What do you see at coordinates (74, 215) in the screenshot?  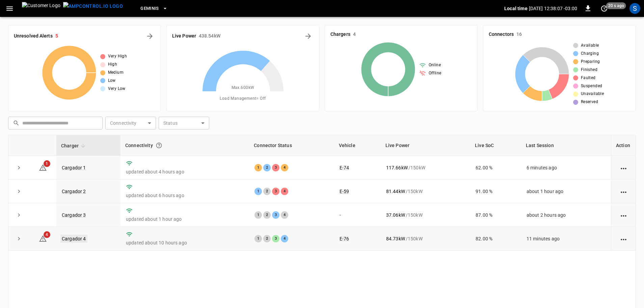 I see `a: Cargador 3` at bounding box center [74, 215].